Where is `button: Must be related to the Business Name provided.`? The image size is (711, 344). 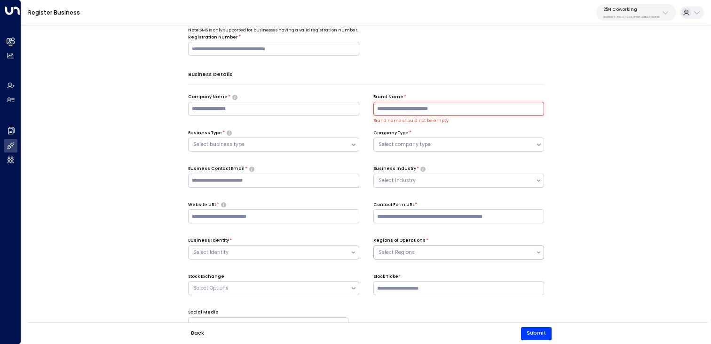
button: Must be related to the Business Name provided. is located at coordinates (223, 205).